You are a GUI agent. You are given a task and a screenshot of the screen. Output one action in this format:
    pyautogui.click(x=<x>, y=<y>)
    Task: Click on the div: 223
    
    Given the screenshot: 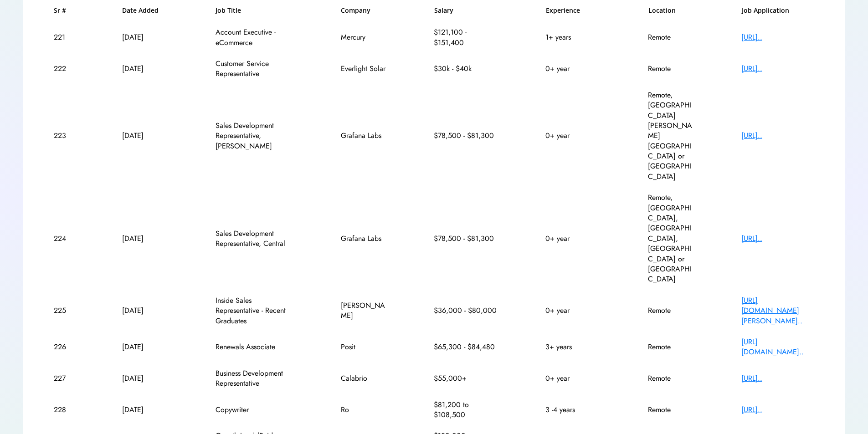 What is the action you would take?
    pyautogui.click(x=64, y=135)
    